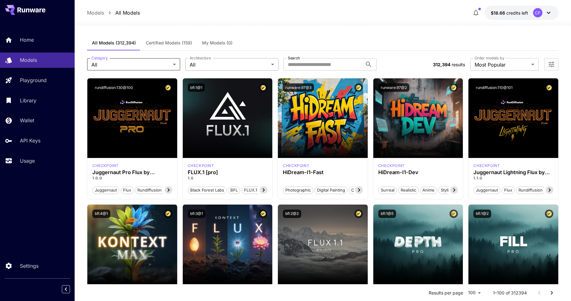 This screenshot has height=301, width=571. Describe the element at coordinates (200, 58) in the screenshot. I see `label: Architecture` at that location.